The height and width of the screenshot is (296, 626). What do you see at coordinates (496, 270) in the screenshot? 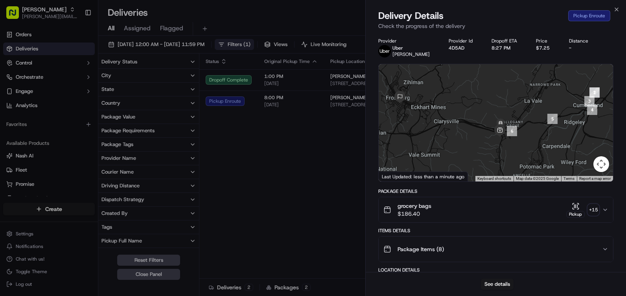
I see `div: Location Details` at bounding box center [496, 270].